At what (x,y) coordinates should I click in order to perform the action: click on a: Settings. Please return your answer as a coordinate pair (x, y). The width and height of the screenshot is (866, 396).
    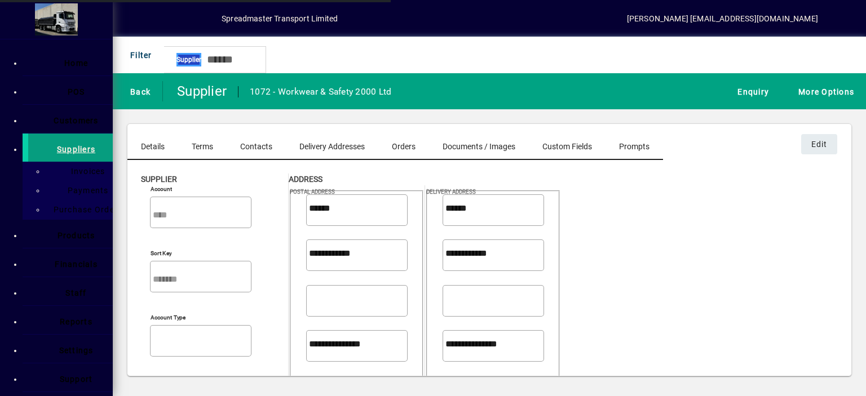
    Looking at the image, I should click on (70, 349).